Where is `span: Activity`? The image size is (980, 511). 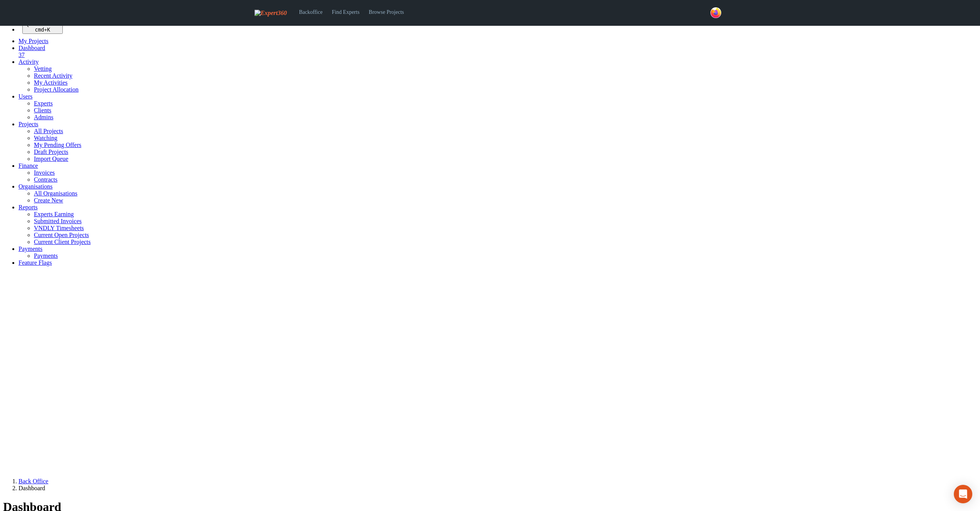
span: Activity is located at coordinates (29, 62).